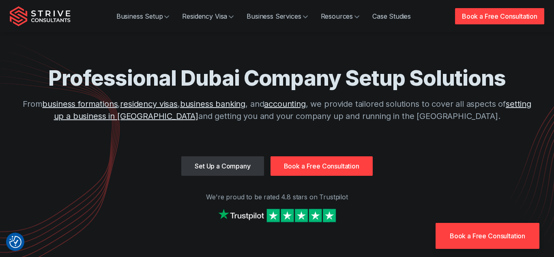  Describe the element at coordinates (80, 104) in the screenshot. I see `a: business formations` at that location.